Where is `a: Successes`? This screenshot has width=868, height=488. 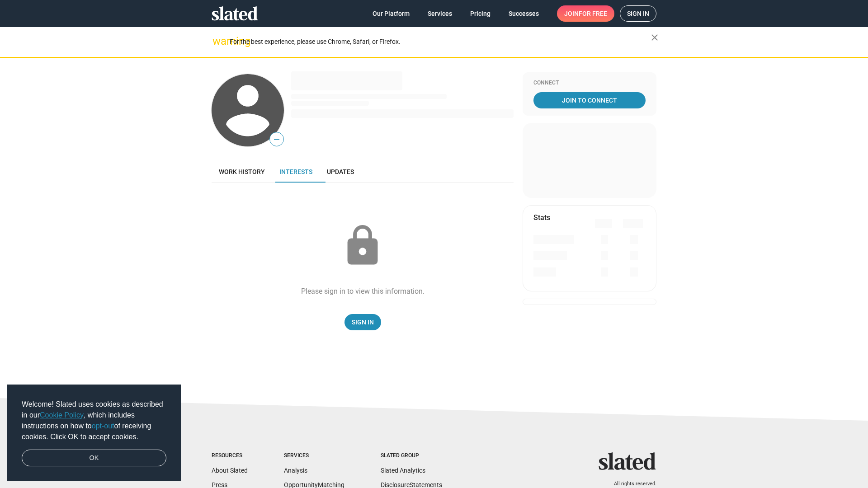 a: Successes is located at coordinates (524, 13).